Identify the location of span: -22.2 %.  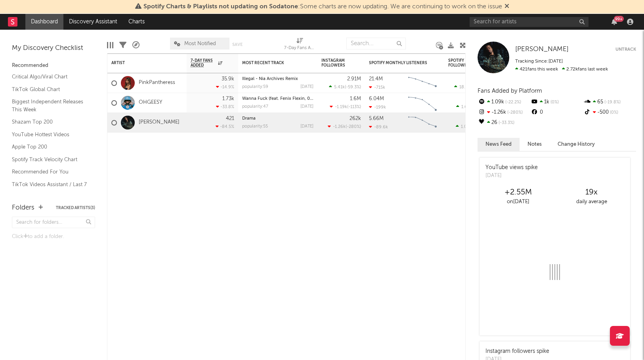
(513, 102).